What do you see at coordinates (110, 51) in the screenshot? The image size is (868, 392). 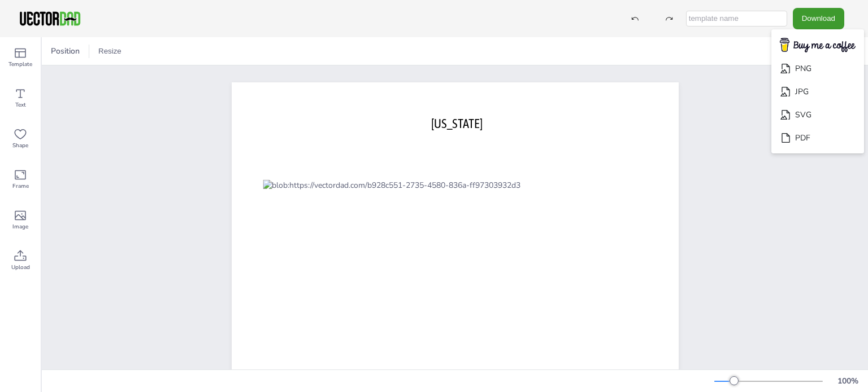 I see `button: Resize` at bounding box center [110, 51].